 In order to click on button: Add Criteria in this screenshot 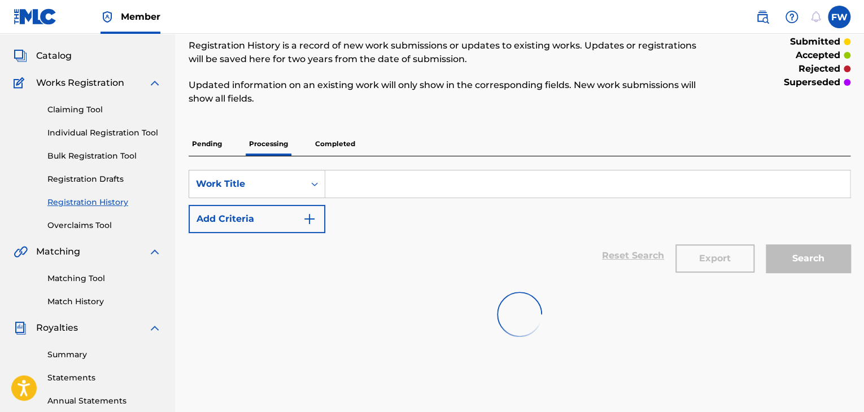, I will do `click(257, 219)`.